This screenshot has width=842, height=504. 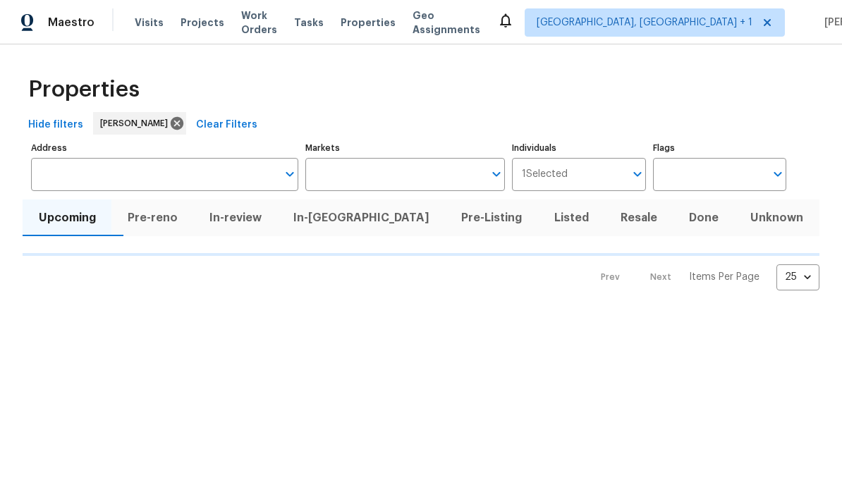 What do you see at coordinates (235, 218) in the screenshot?
I see `span: In-review` at bounding box center [235, 218].